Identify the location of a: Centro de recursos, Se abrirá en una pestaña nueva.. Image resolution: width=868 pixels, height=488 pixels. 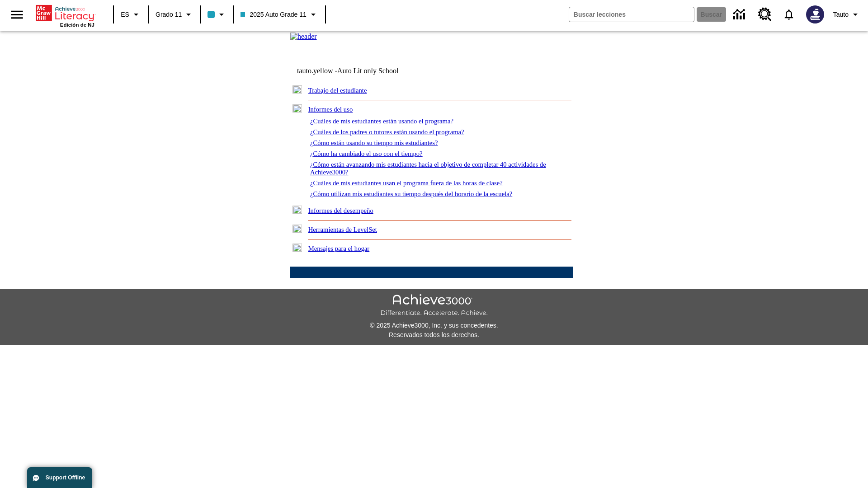
(765, 14).